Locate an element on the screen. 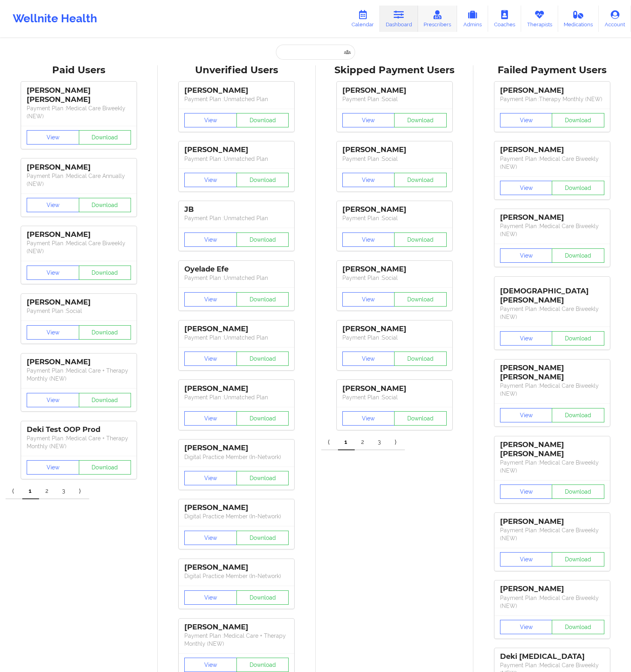 This screenshot has height=672, width=631. a: Prescribers is located at coordinates (438, 19).